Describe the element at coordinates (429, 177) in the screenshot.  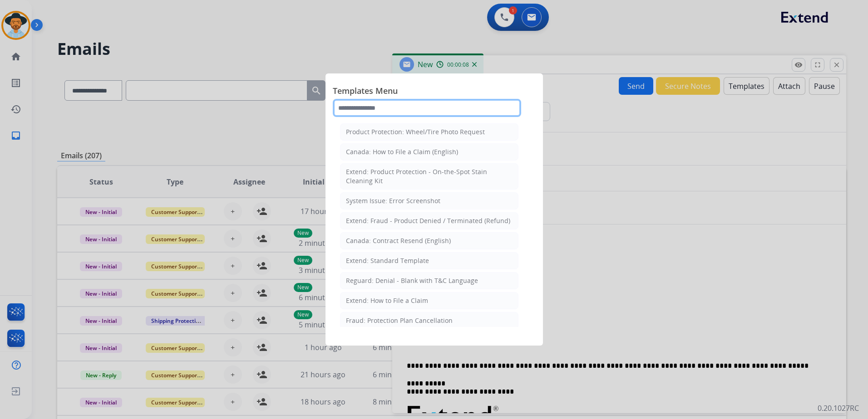
I see `div: Extend: Product Protection - On-the-Spot Stain Cleaning Kit` at that location.